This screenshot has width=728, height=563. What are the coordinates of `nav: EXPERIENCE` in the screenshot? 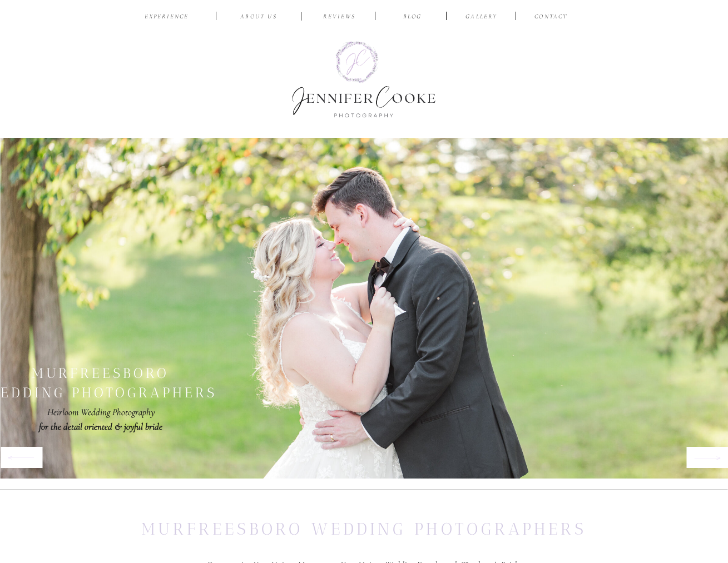 It's located at (167, 17).